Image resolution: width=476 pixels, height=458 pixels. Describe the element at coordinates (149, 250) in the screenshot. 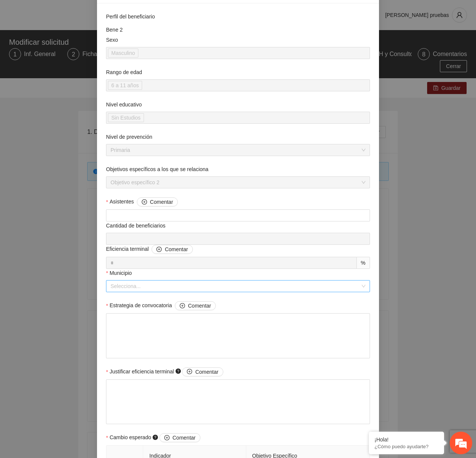

I see `span: Eficiencia terminal` at that location.